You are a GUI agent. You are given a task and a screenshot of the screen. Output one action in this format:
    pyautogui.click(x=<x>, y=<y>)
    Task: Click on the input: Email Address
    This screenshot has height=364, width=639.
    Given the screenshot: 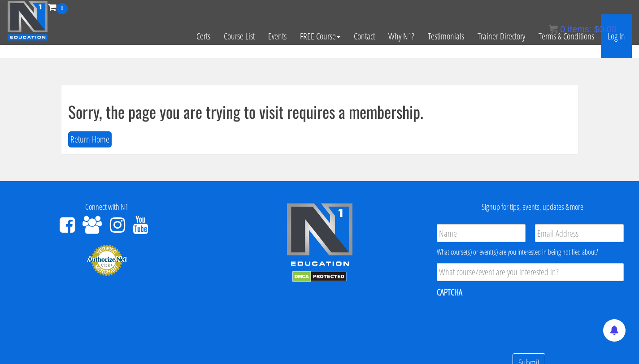 What is the action you would take?
    pyautogui.click(x=580, y=233)
    